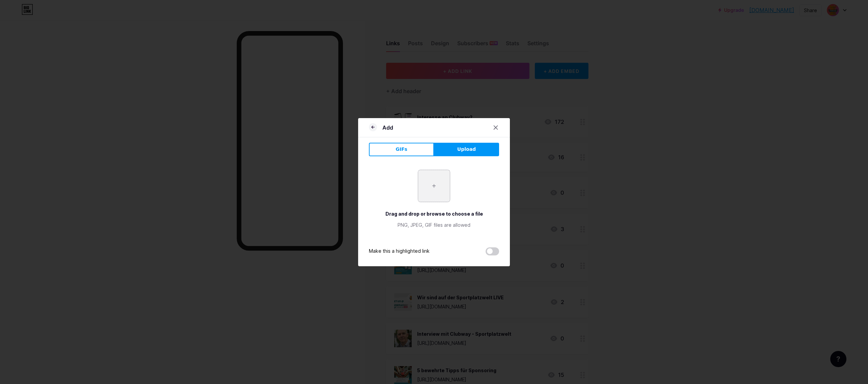 The height and width of the screenshot is (384, 868). What do you see at coordinates (466, 149) in the screenshot?
I see `span: Upload` at bounding box center [466, 149].